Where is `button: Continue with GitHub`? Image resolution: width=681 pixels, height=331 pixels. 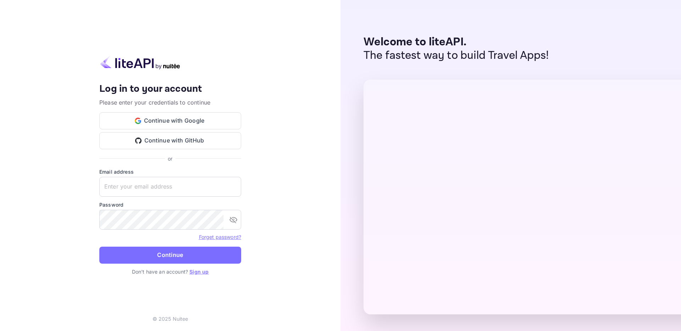
button: Continue with GitHub is located at coordinates (170, 141).